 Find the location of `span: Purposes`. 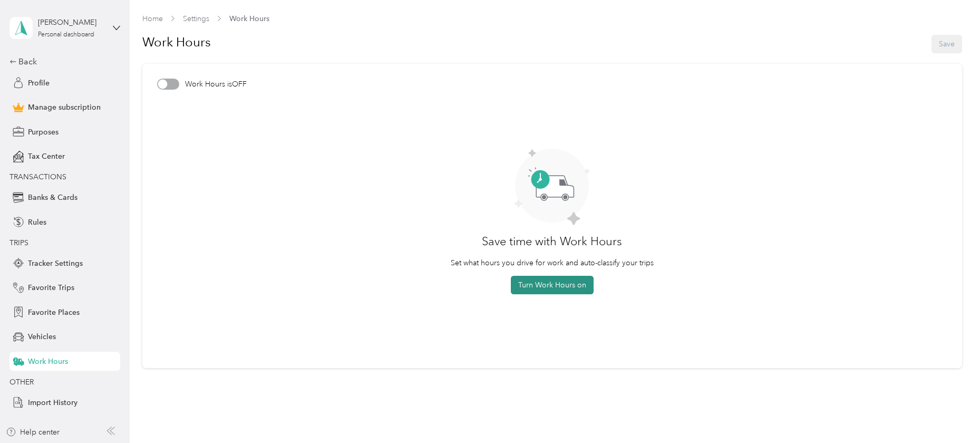

span: Purposes is located at coordinates (43, 132).